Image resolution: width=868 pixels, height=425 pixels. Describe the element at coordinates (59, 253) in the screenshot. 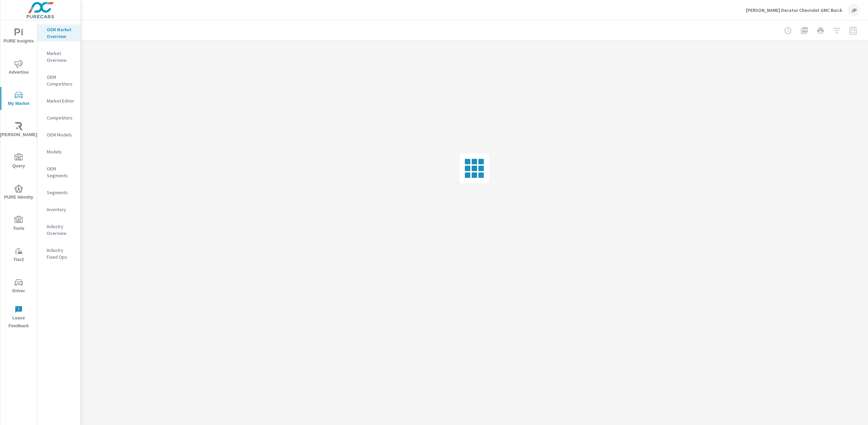

I see `div: Industry Fixed Ops` at that location.